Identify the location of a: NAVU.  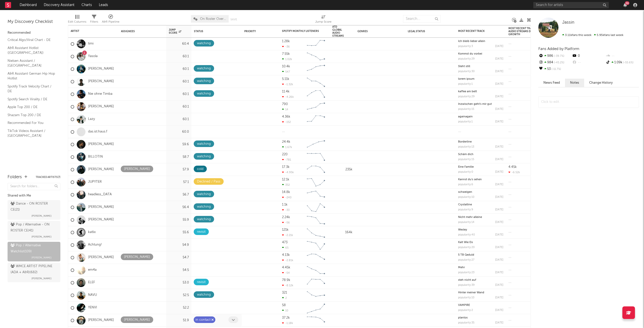
(92, 295).